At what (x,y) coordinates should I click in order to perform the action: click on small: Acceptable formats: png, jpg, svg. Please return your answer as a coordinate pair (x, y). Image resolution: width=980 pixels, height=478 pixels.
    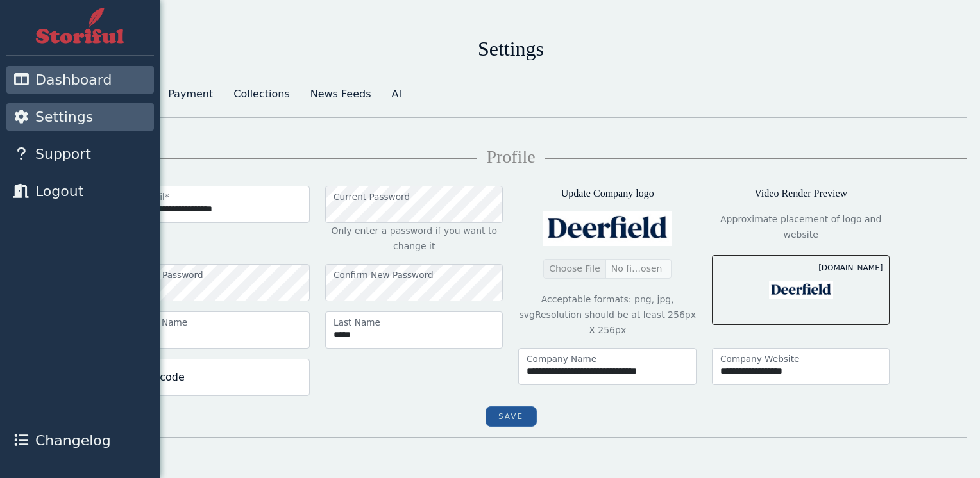
    Looking at the image, I should click on (595, 307).